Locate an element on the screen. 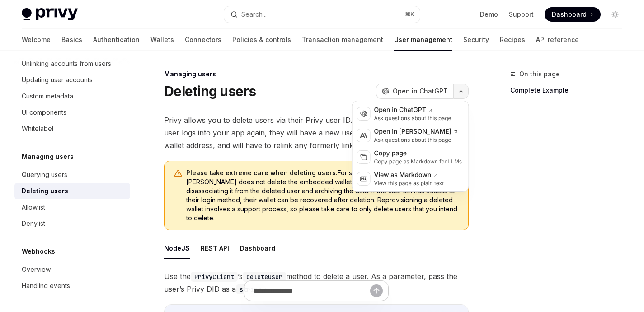 This screenshot has height=312, width=644. a: Handling events is located at coordinates (72, 286).